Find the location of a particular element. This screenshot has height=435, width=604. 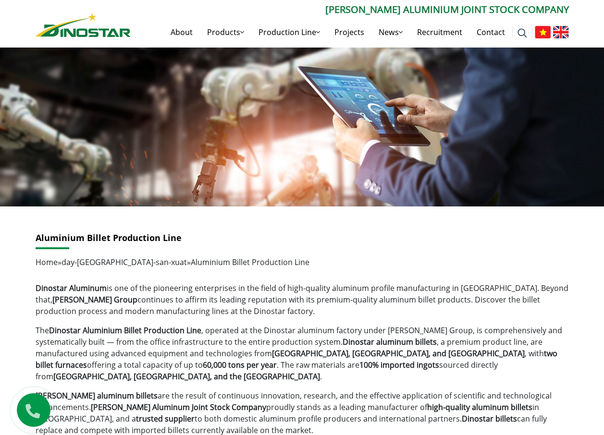

a: About is located at coordinates (182, 32).